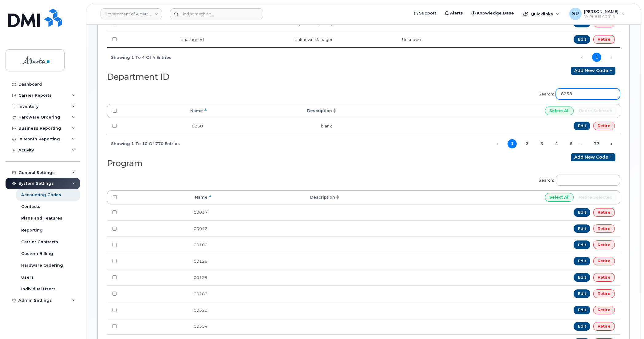  Describe the element at coordinates (166, 39) in the screenshot. I see `td: Unassigned` at that location.